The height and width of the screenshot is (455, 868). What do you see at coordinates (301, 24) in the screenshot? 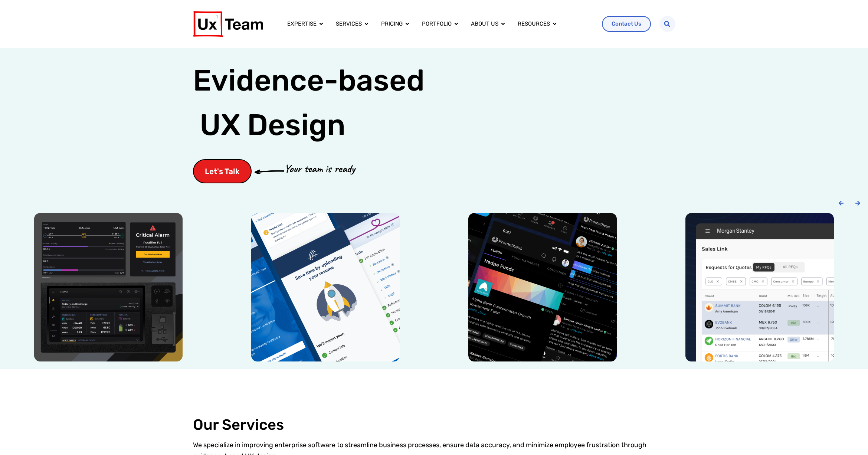
I see `a: Expertise` at bounding box center [301, 24].